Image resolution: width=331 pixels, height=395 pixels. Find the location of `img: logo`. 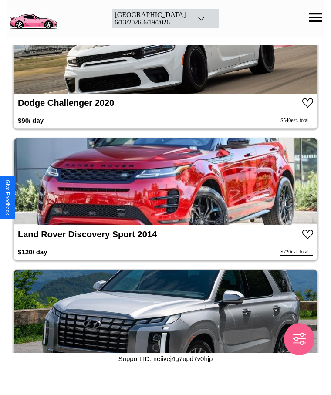

img: logo is located at coordinates (33, 17).